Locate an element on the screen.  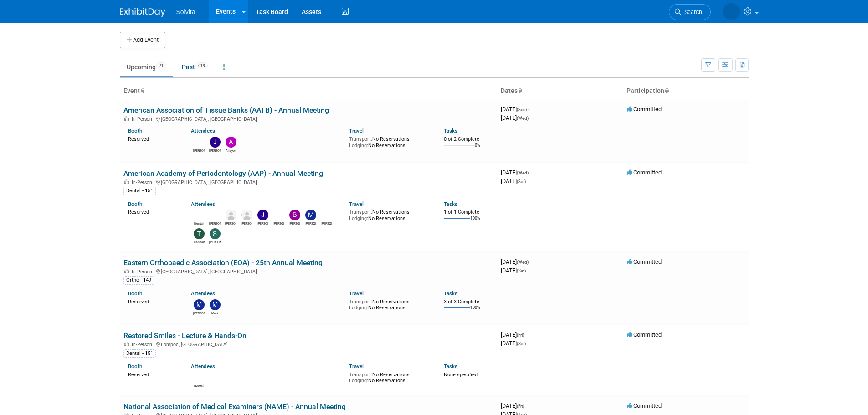
div: 0 of 2 Complete is located at coordinates (468, 139).